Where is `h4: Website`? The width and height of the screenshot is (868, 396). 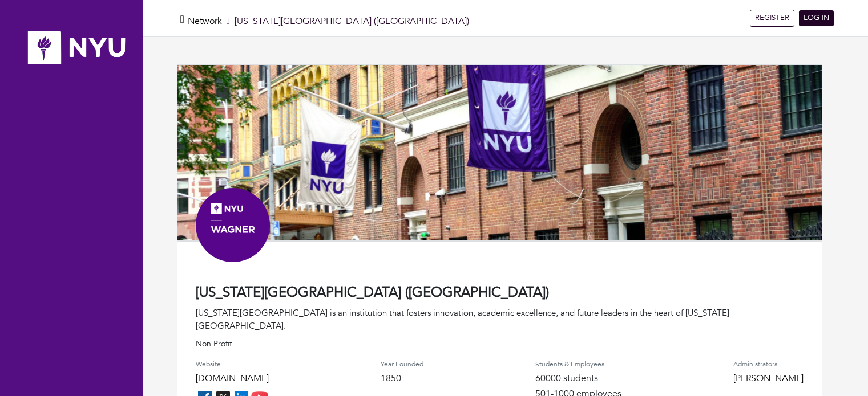 h4: Website is located at coordinates (232, 365).